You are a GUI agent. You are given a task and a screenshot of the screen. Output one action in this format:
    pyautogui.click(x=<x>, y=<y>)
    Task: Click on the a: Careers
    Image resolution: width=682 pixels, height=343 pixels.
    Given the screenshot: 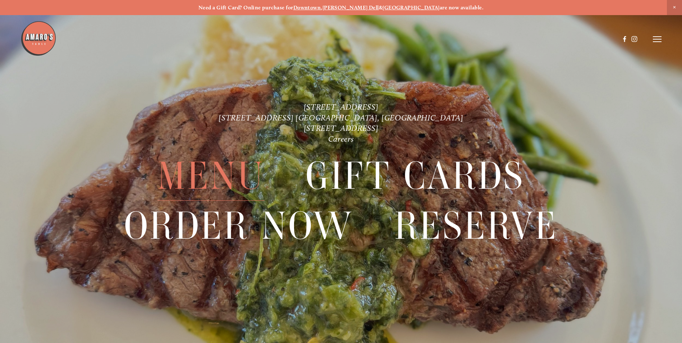 What is the action you would take?
    pyautogui.click(x=341, y=139)
    